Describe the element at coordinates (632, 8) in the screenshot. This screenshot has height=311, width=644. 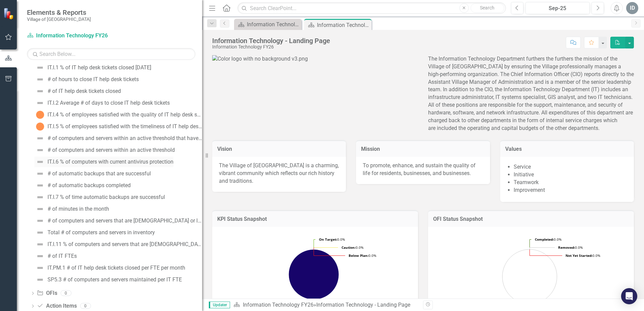
I see `div: ID` at that location.